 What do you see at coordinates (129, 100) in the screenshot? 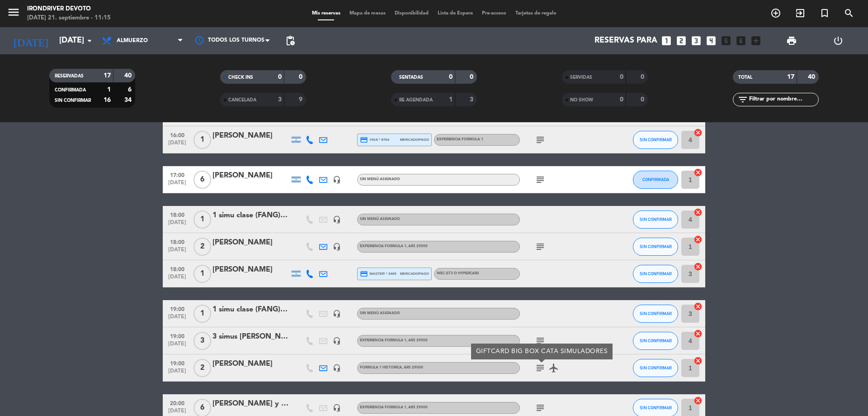
I see `strong: 34` at bounding box center [129, 100].